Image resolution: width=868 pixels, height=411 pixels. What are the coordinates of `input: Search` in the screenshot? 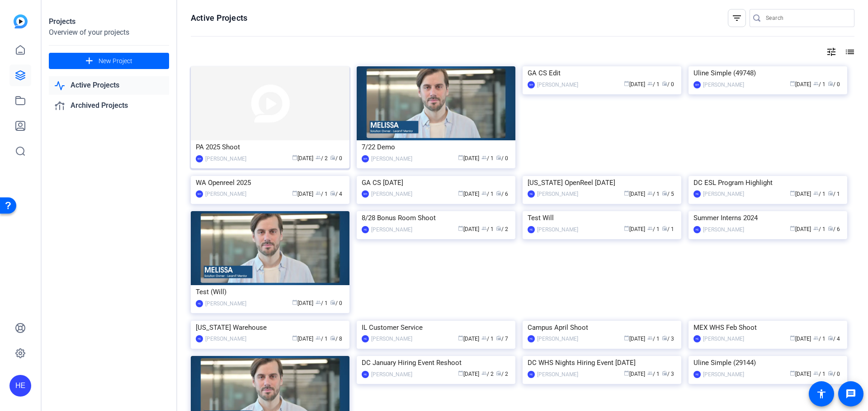 It's located at (806, 18).